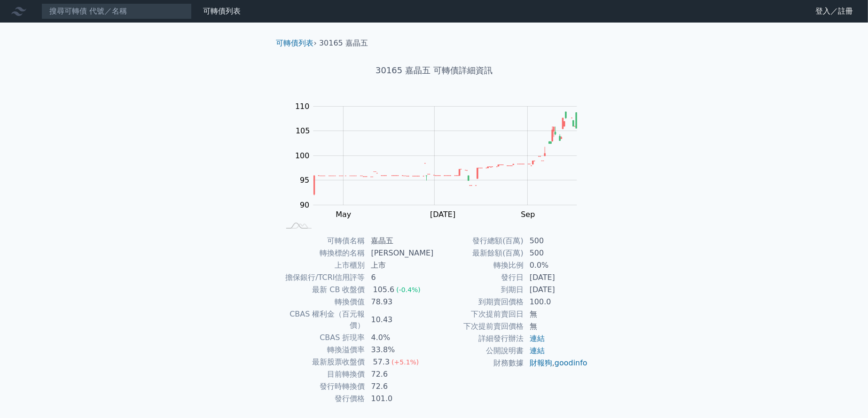  What do you see at coordinates (323, 350) in the screenshot?
I see `td: 轉換溢價率` at bounding box center [323, 350].